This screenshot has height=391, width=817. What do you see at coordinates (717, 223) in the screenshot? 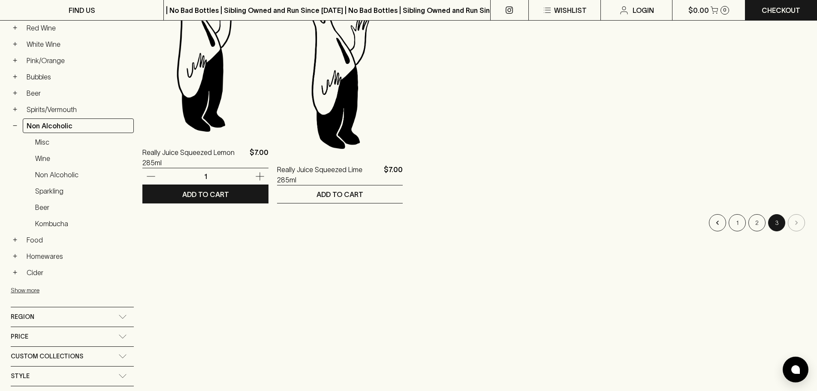
I see `button: Go to previous page` at bounding box center [717, 223].